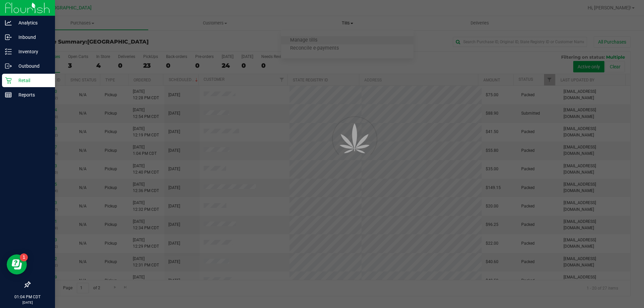 This screenshot has width=644, height=308. What do you see at coordinates (8, 66) in the screenshot?
I see `inline-svg: Outbound` at bounding box center [8, 66].